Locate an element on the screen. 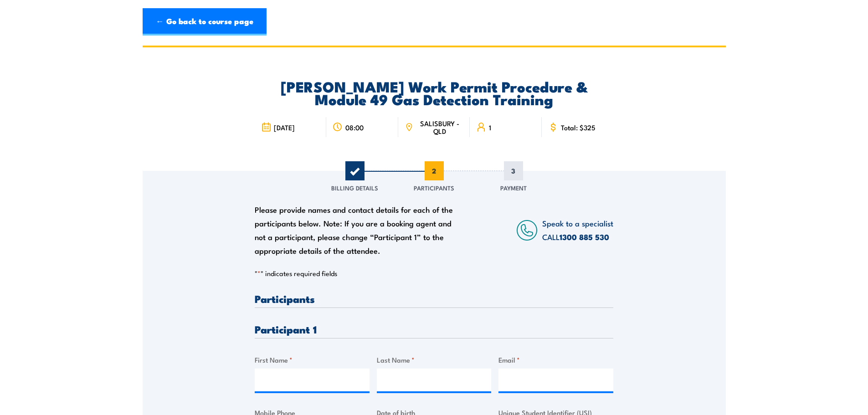 This screenshot has width=868, height=415. span: 2 is located at coordinates (434, 170).